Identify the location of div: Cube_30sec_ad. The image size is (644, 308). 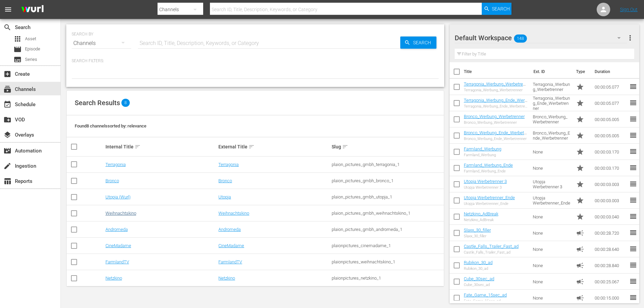
(479, 285).